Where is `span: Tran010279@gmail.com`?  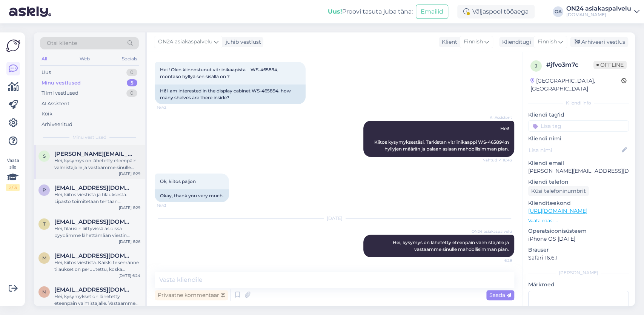 span: Tran010279@gmail.com is located at coordinates (94, 221).